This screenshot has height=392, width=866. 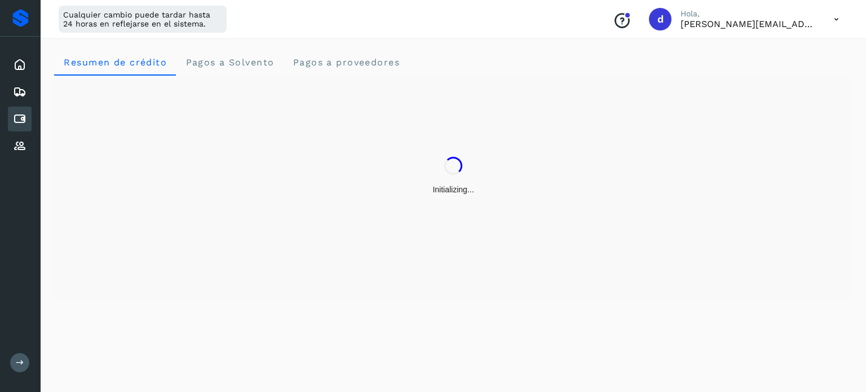 What do you see at coordinates (20, 146) in the screenshot?
I see `div: Proveedores` at bounding box center [20, 146].